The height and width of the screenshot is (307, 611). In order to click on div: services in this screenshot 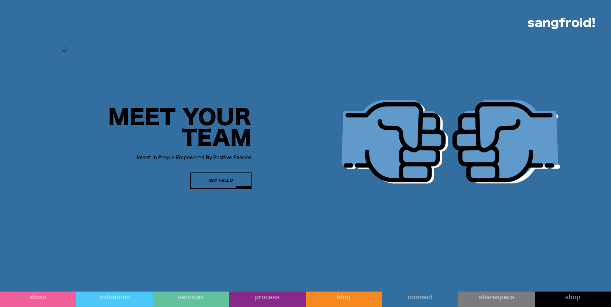, I will do `click(191, 297)`.